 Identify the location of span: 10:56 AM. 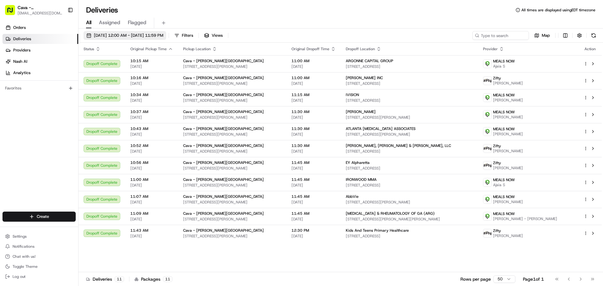
(152, 163).